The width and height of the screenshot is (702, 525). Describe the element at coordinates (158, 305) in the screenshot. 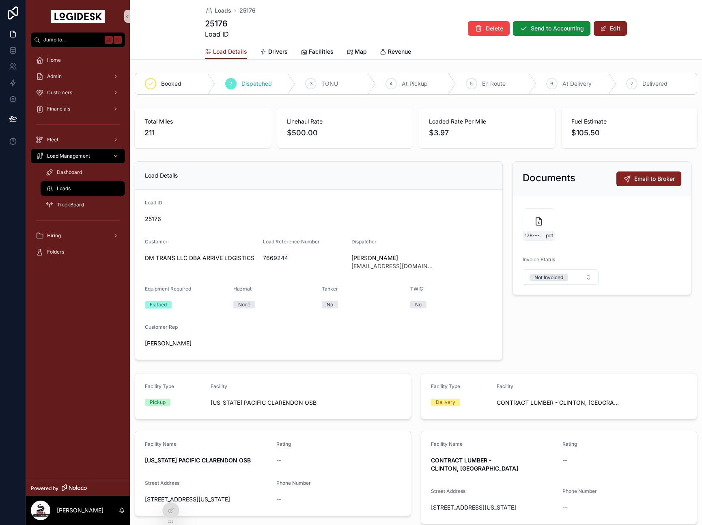

I see `div: Flatbed` at that location.